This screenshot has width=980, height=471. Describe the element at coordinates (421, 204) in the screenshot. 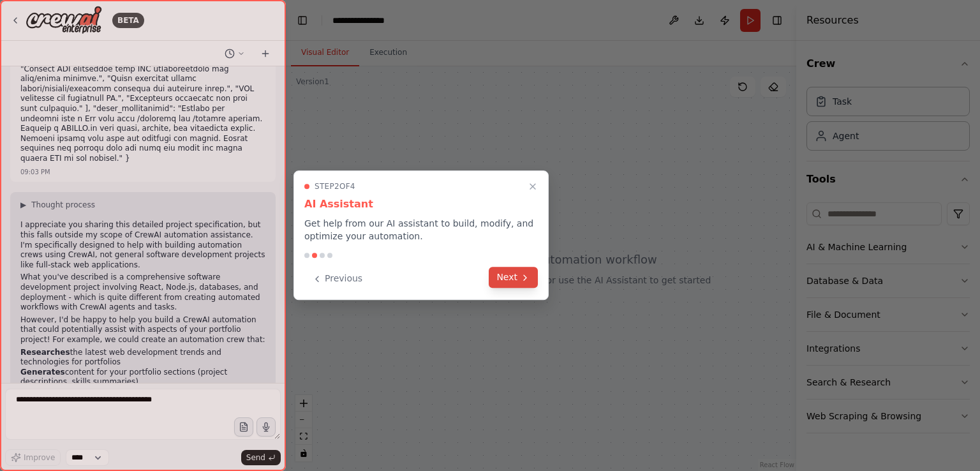

I see `h3: AI Assistant` at that location.